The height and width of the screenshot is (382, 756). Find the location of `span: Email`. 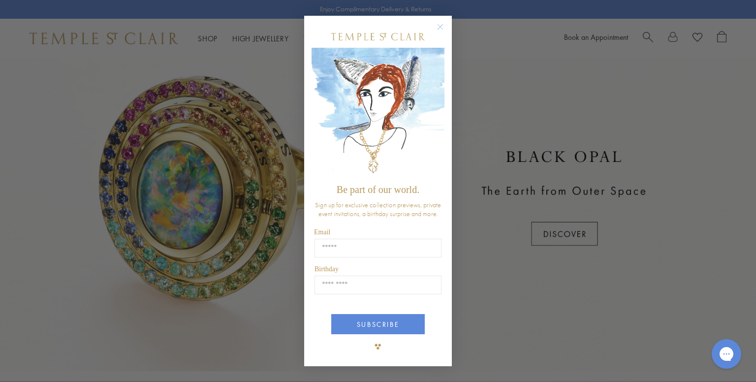

span: Email is located at coordinates (322, 232).